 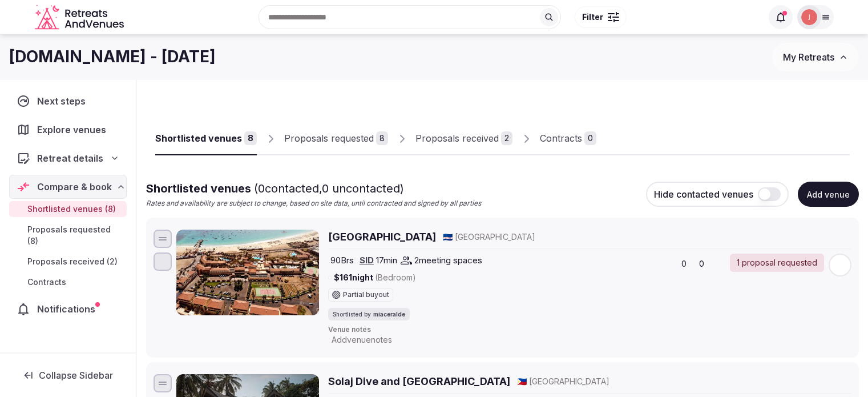 What do you see at coordinates (590, 139) in the screenshot?
I see `div: 0` at bounding box center [590, 139].